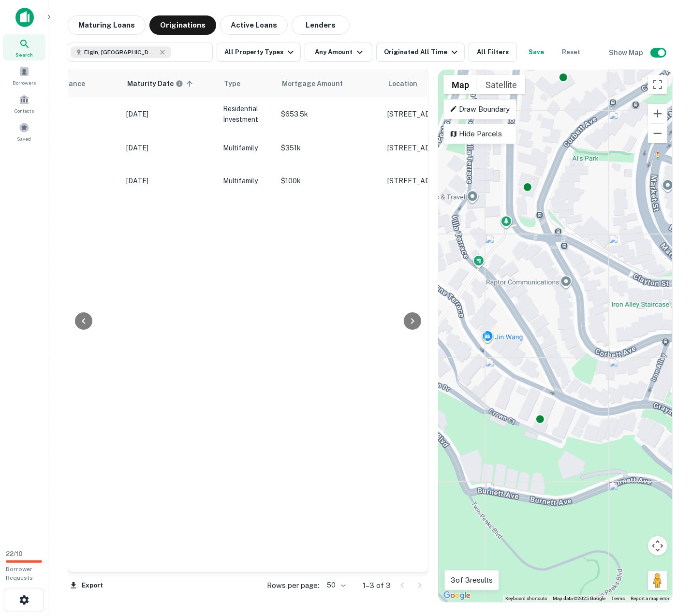 Image resolution: width=692 pixels, height=616 pixels. Describe the element at coordinates (319, 84) in the screenshot. I see `span: Mortgage Amount` at that location.